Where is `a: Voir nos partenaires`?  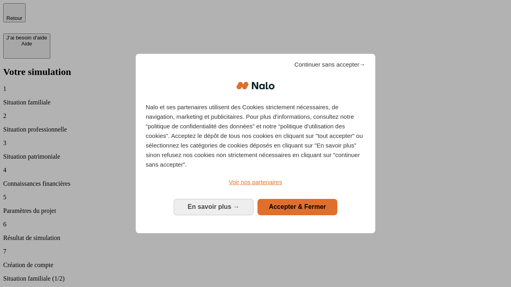
a: Voir nos partenaires is located at coordinates (255, 182).